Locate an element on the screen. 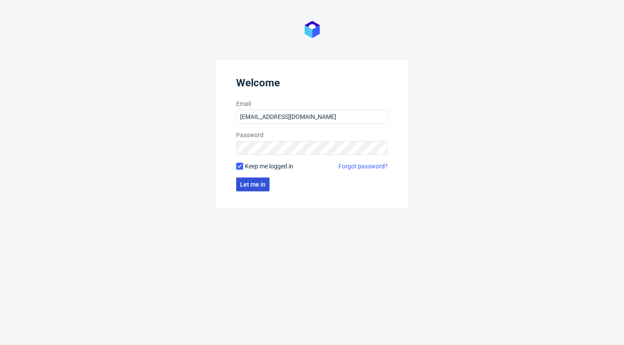 The height and width of the screenshot is (345, 624). span: Let me in is located at coordinates (253, 184).